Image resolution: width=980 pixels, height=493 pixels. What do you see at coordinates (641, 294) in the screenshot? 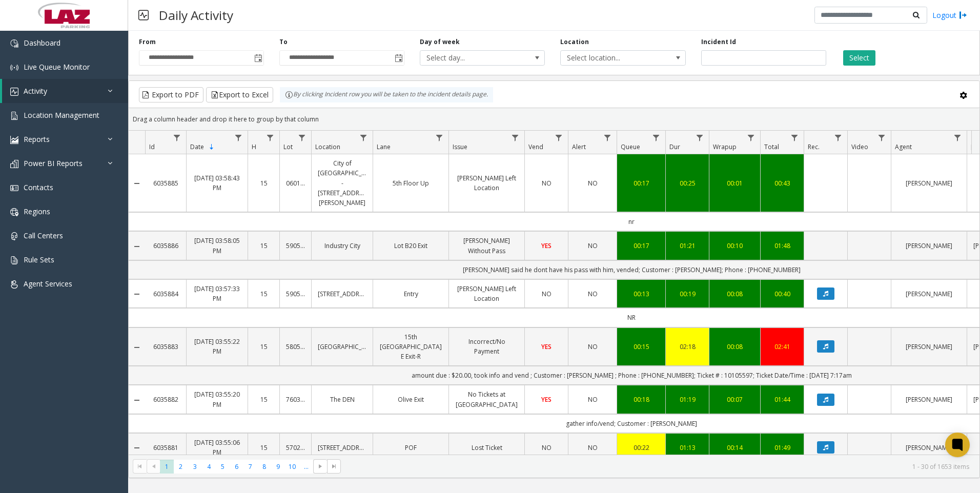
I see `div: 00:13` at bounding box center [641, 294].